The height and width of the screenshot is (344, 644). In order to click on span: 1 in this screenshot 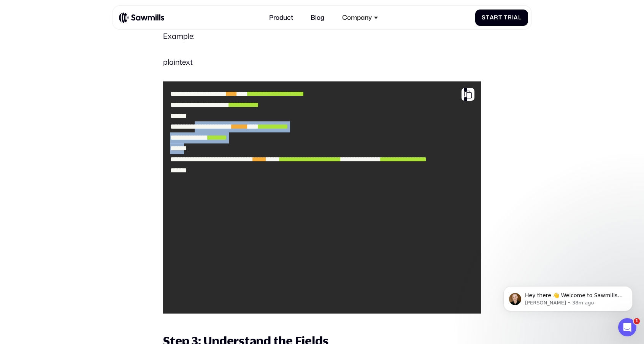, I will do `click(637, 322)`.